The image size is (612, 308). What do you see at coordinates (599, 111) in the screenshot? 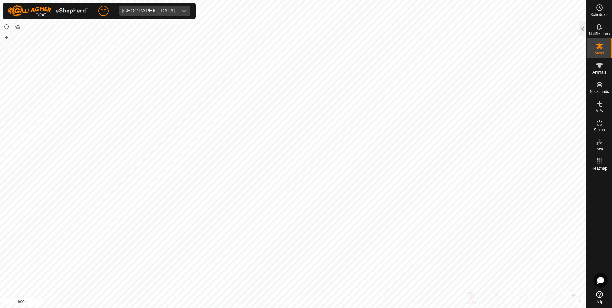
I see `span: VPs` at bounding box center [599, 111].